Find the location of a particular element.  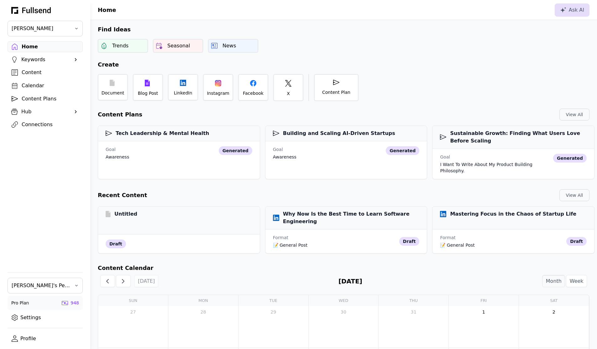

div: I want to write about my product building philosophy. is located at coordinates (495, 167).